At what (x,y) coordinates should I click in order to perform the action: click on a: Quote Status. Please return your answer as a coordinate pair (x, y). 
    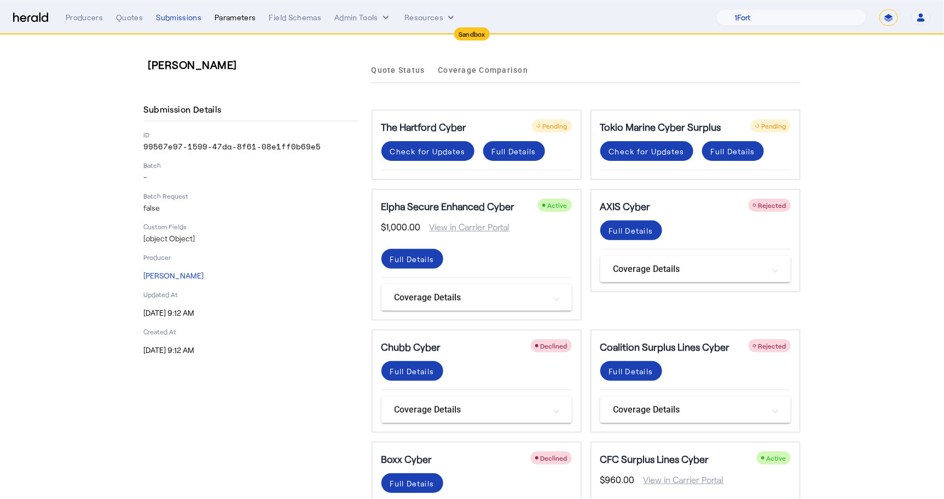
    Looking at the image, I should click on (398, 70).